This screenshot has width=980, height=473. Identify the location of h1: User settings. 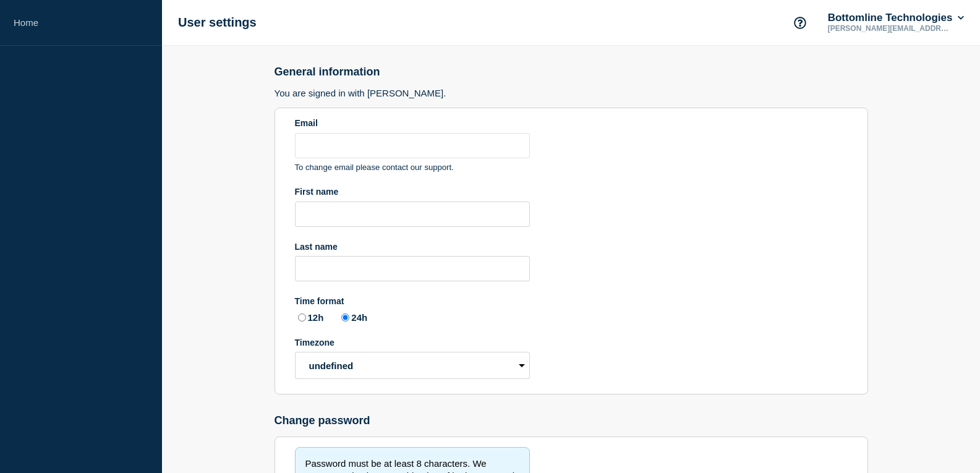
(217, 22).